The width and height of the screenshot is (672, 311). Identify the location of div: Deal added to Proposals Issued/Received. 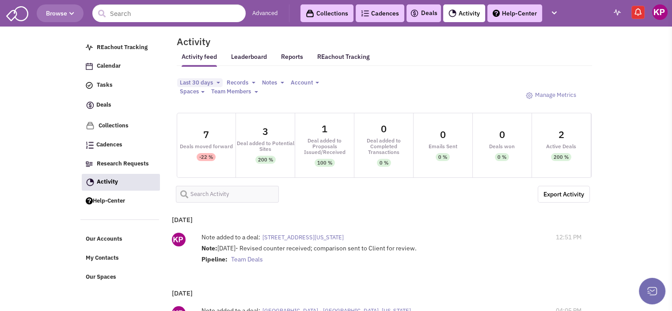
(324, 146).